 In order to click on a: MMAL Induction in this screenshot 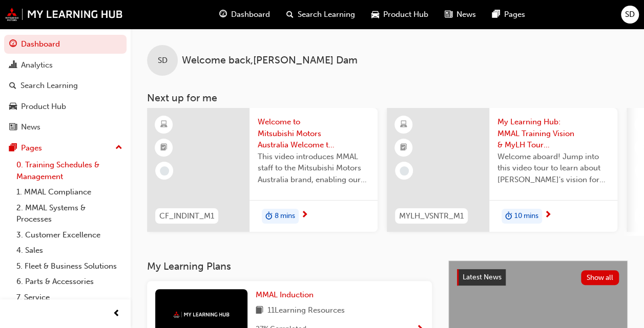, I will do `click(287, 295)`.